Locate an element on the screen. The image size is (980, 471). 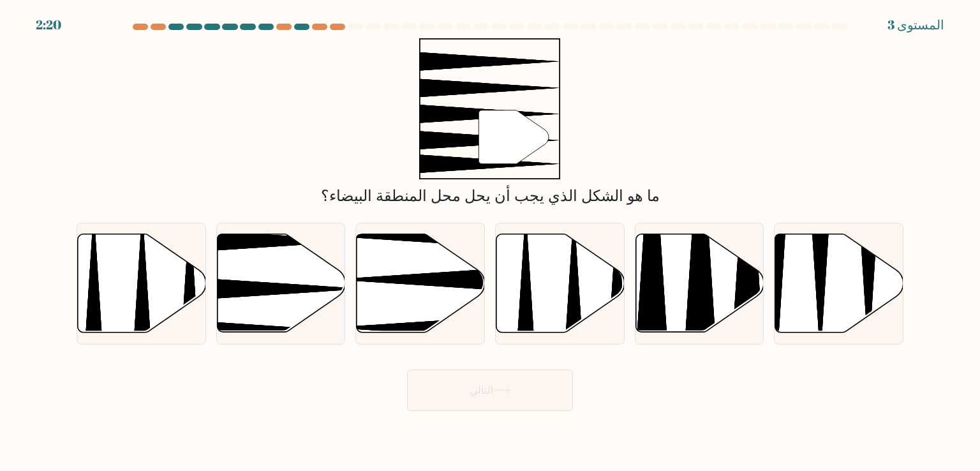
font: التالي is located at coordinates (481, 390).